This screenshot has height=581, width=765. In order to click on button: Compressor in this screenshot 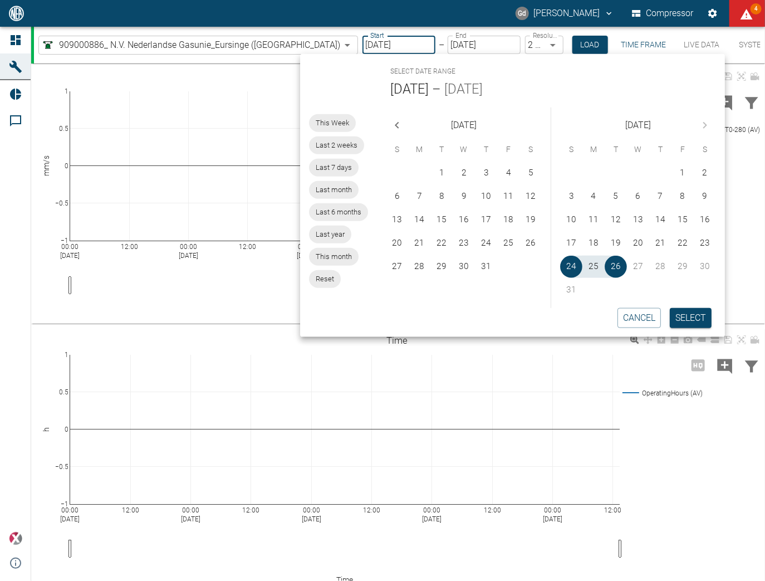, I will do `click(663, 13)`.